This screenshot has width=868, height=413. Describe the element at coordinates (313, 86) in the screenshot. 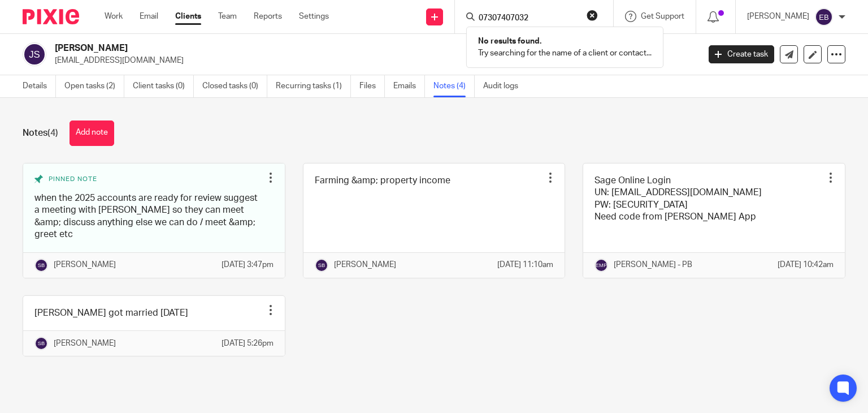

I see `a: Recurring tasks (1)` at that location.